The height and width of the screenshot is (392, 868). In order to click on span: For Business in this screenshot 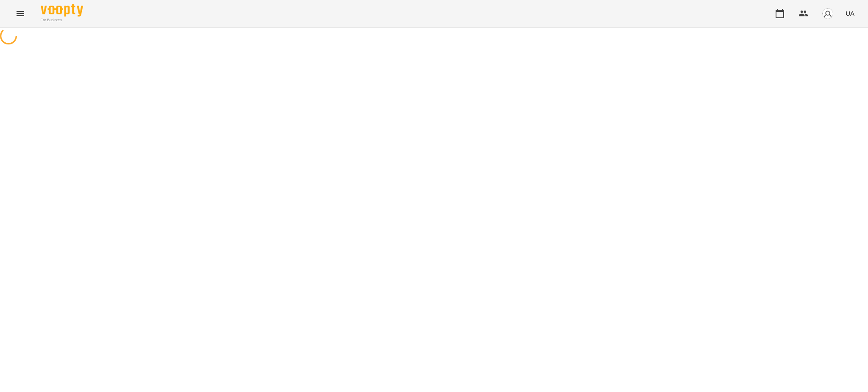, I will do `click(62, 20)`.